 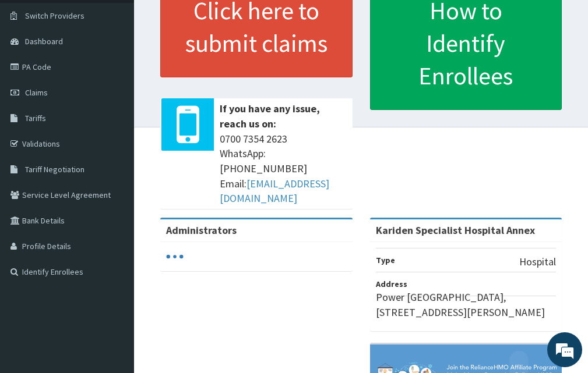 I want to click on b: Address, so click(x=392, y=284).